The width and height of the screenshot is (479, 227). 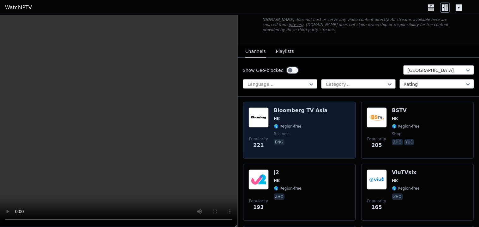 I want to click on span: 221, so click(x=258, y=145).